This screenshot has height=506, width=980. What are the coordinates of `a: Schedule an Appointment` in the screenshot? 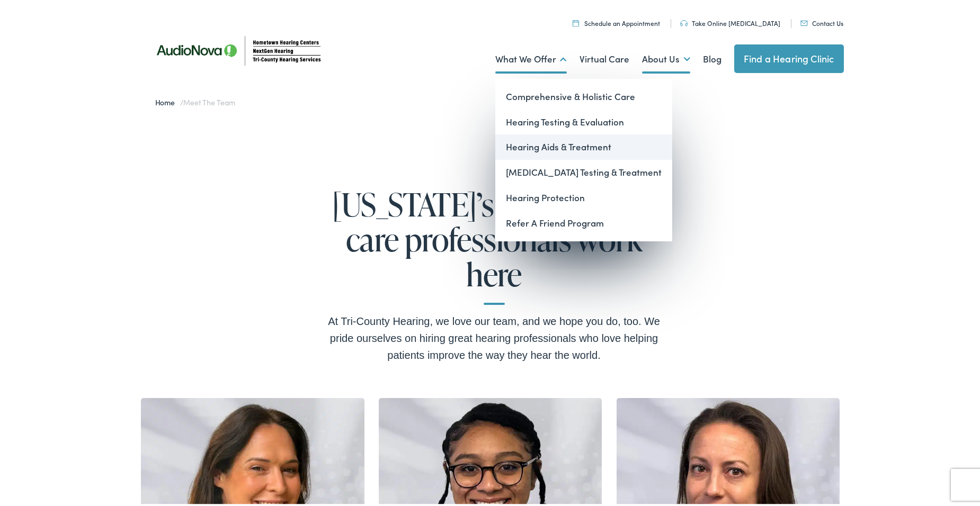 It's located at (616, 21).